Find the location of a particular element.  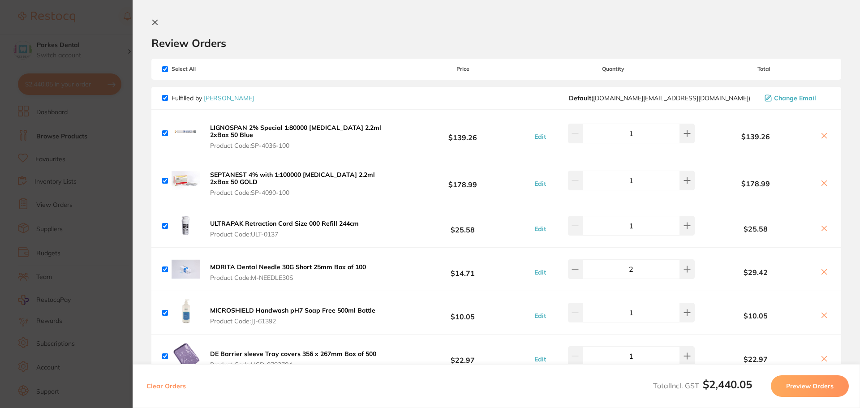

img: eTA4djVoOA is located at coordinates (186, 180).